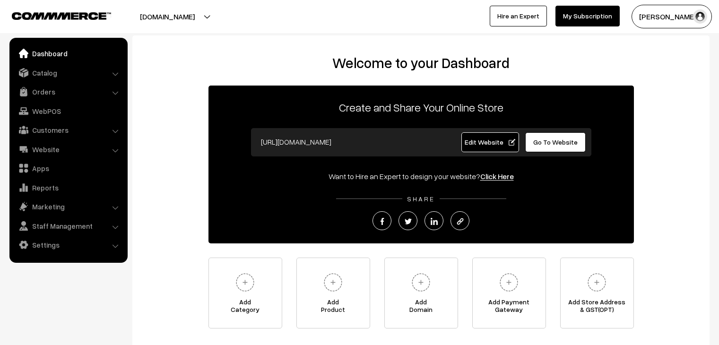 The width and height of the screenshot is (719, 345). Describe the element at coordinates (68, 207) in the screenshot. I see `a: Marketing` at that location.